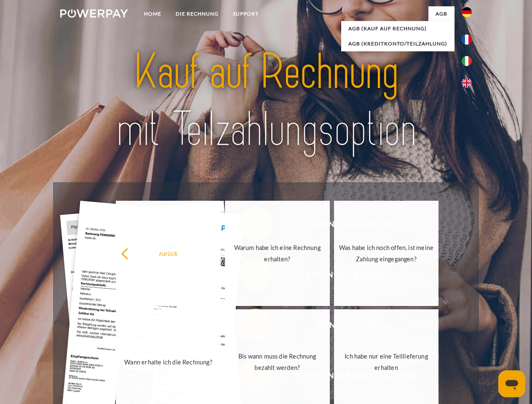  What do you see at coordinates (277, 254) in the screenshot?
I see `div: Warum habe ich eine Rechnung erhalten?` at bounding box center [277, 254].